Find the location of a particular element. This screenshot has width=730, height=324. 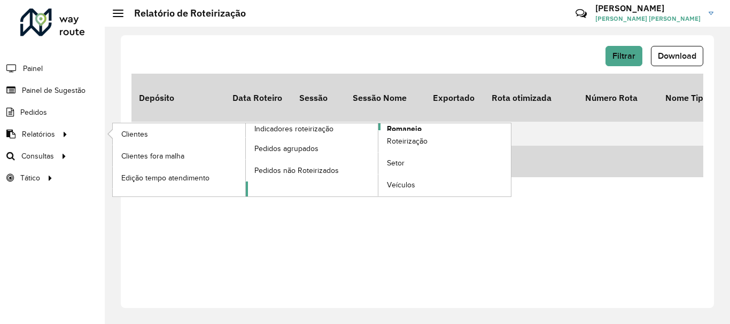

button: Filtrar is located at coordinates (624, 56).